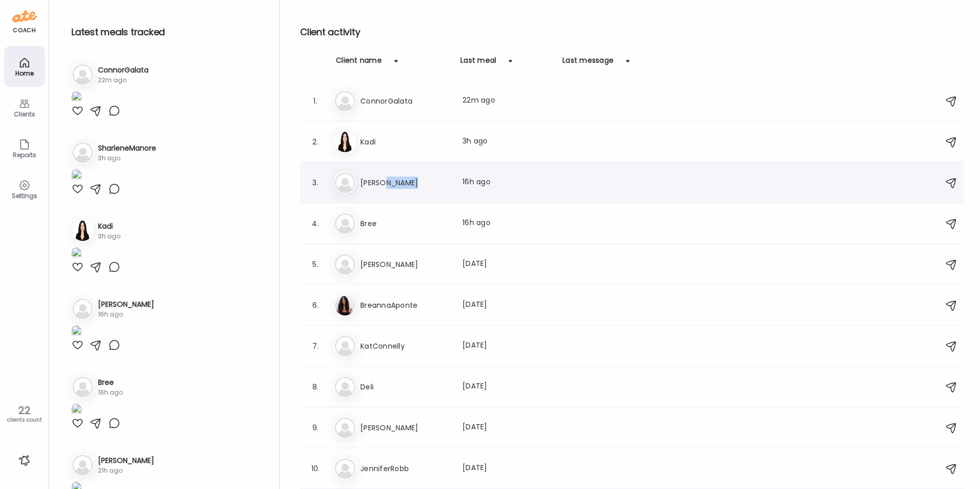 The width and height of the screenshot is (980, 489). Describe the element at coordinates (167, 32) in the screenshot. I see `h2: Latest meals tracked` at that location.